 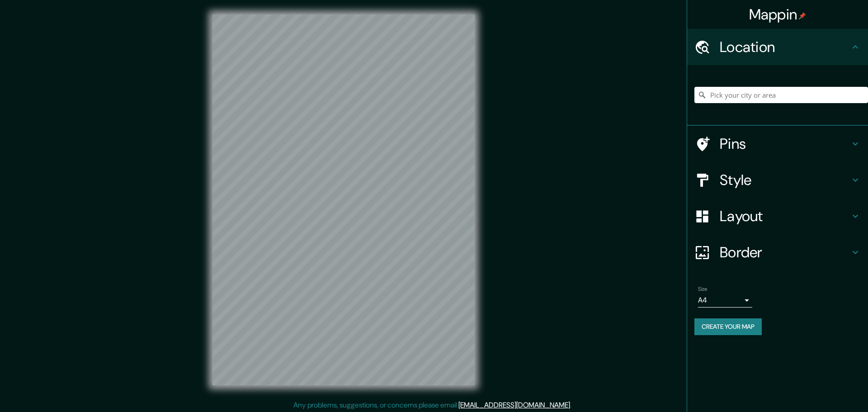 What do you see at coordinates (785, 144) in the screenshot?
I see `h4: Pins` at bounding box center [785, 144].